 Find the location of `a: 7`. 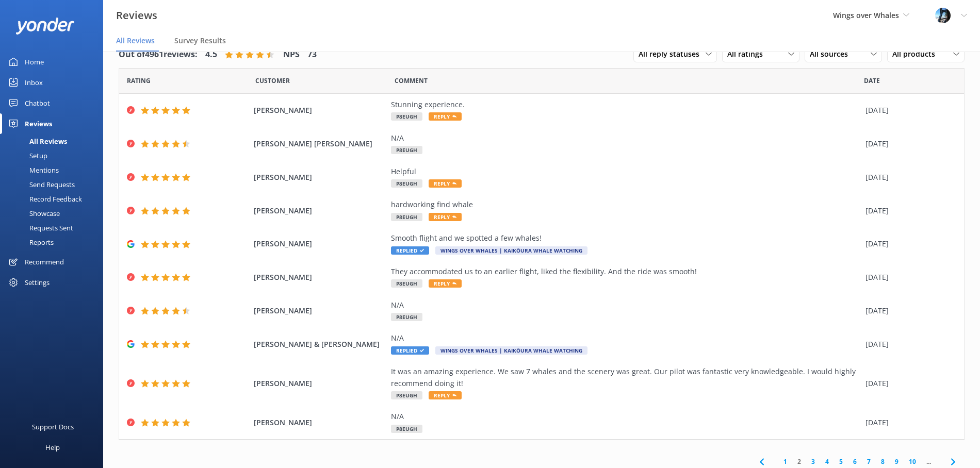

a: 7 is located at coordinates (868, 461).